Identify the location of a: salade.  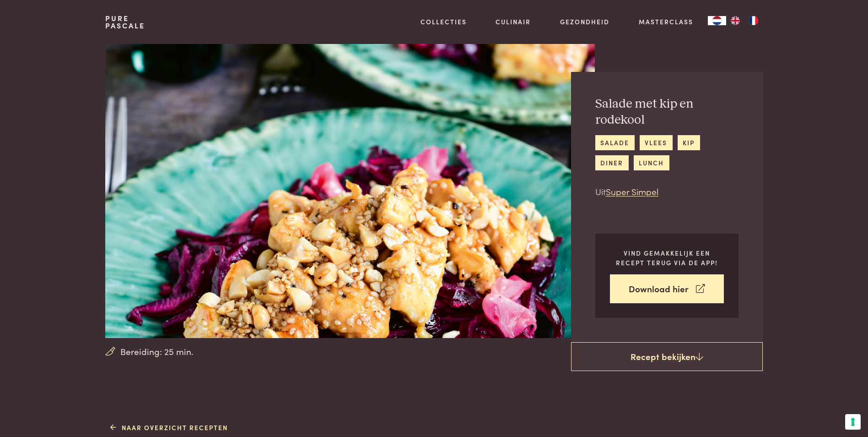
(615, 142).